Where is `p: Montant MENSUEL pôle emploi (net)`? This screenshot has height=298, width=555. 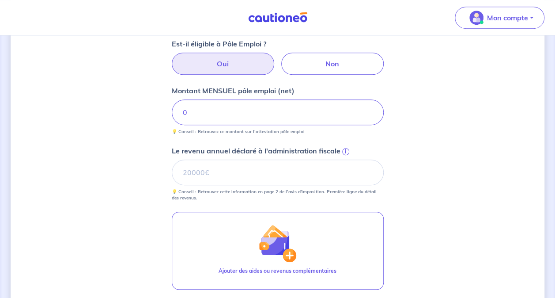
p: Montant MENSUEL pôle emploi (net) is located at coordinates (233, 91).